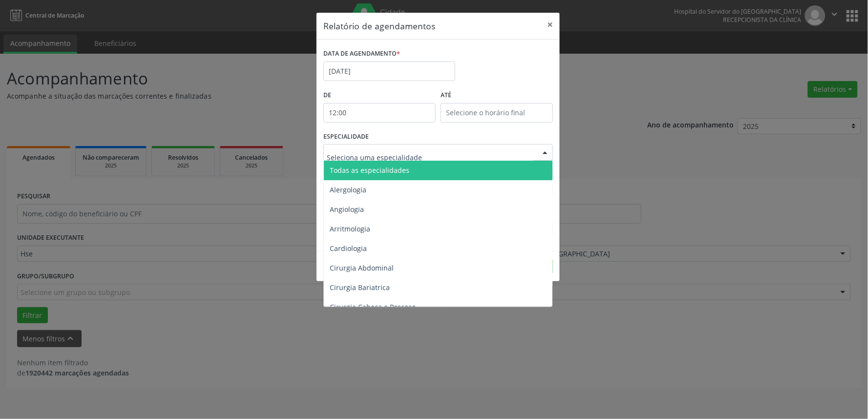  What do you see at coordinates (497, 95) in the screenshot?
I see `label: ATÉ` at bounding box center [497, 95].